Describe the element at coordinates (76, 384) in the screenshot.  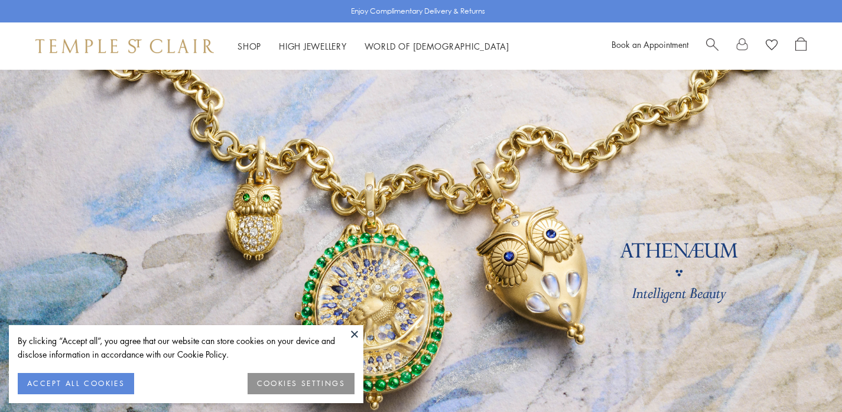
I see `button: ACCEPT ALL COOKIES` at that location.